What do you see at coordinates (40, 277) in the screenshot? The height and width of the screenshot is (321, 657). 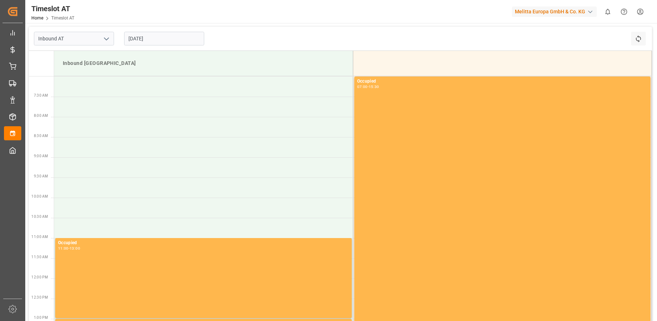 I see `span: 12:00 PM` at bounding box center [40, 277].